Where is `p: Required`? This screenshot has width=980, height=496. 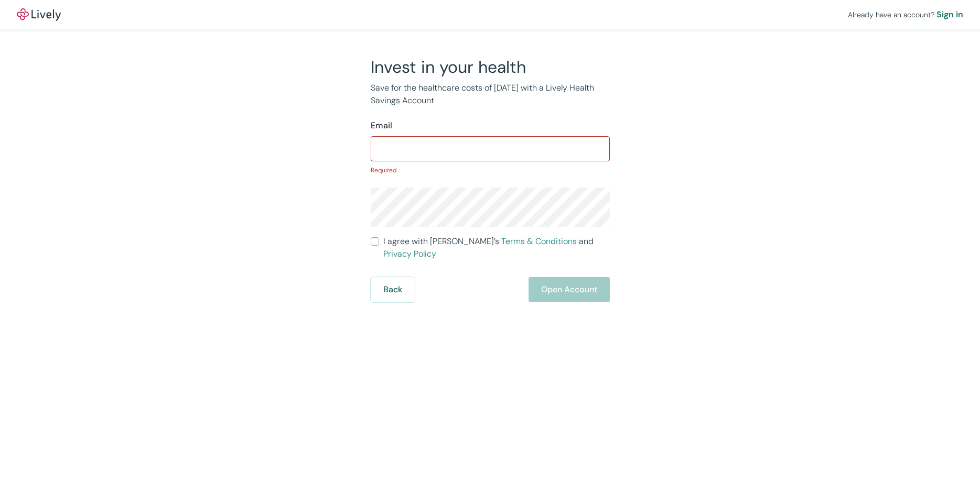 p: Required is located at coordinates (490, 170).